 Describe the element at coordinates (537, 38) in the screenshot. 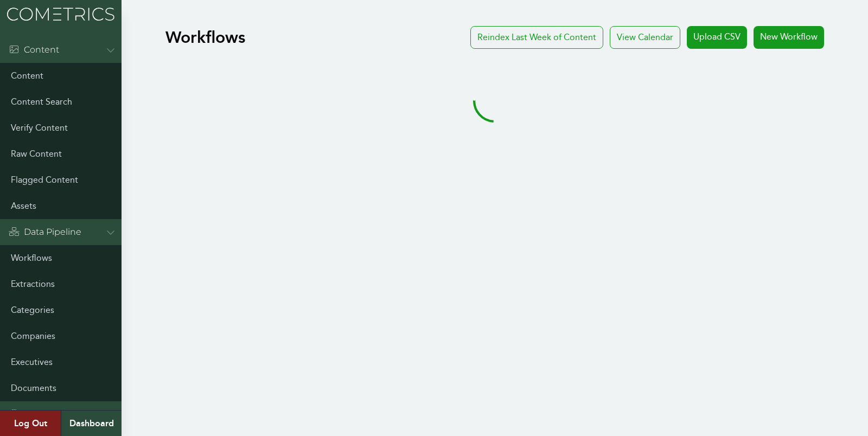

I see `a: Reindex Last Week of Content` at that location.